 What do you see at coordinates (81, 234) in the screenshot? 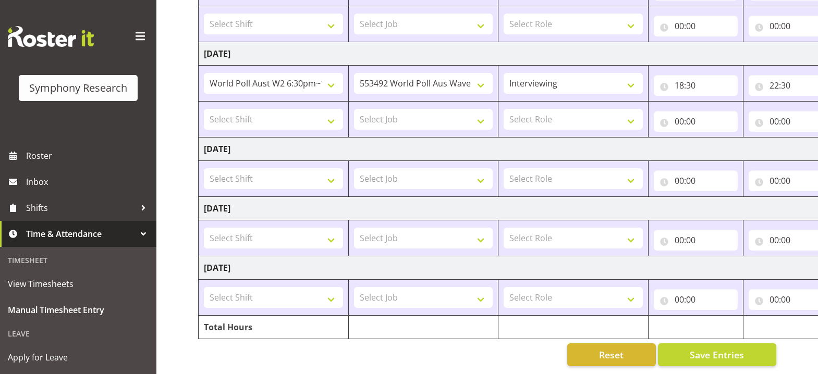
I see `span: Time & Attendance` at bounding box center [81, 234].